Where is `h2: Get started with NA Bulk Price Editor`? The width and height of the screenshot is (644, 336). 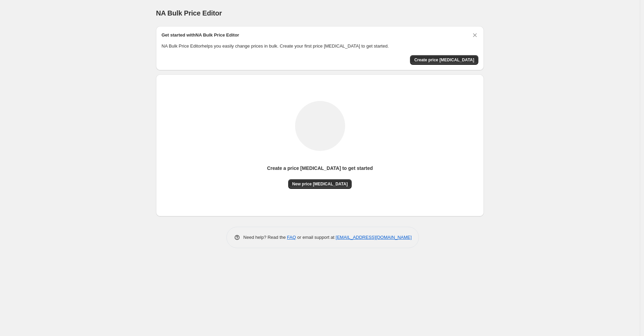 h2: Get started with NA Bulk Price Editor is located at coordinates (200, 35).